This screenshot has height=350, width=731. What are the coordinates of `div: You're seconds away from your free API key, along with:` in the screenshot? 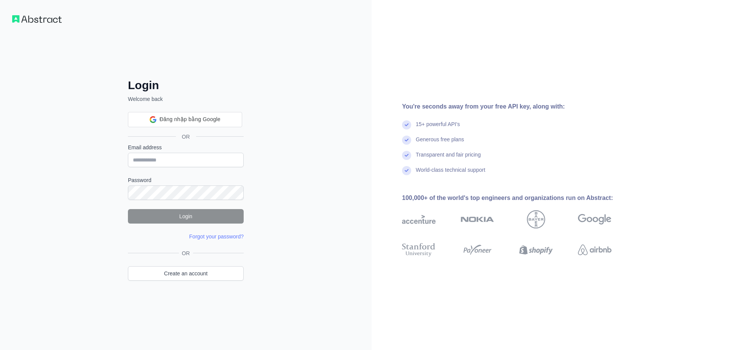 It's located at (519, 107).